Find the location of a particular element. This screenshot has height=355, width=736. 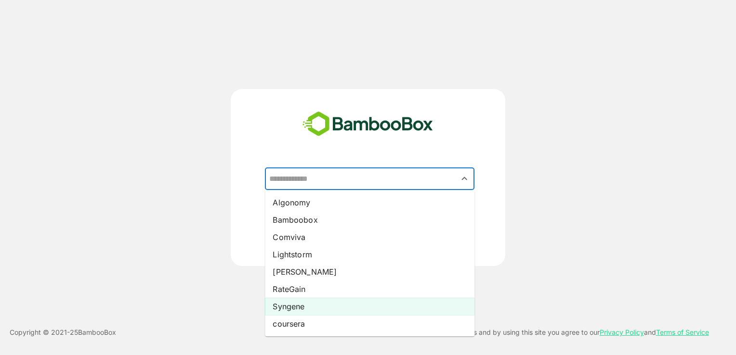

button: Close is located at coordinates (464, 179).